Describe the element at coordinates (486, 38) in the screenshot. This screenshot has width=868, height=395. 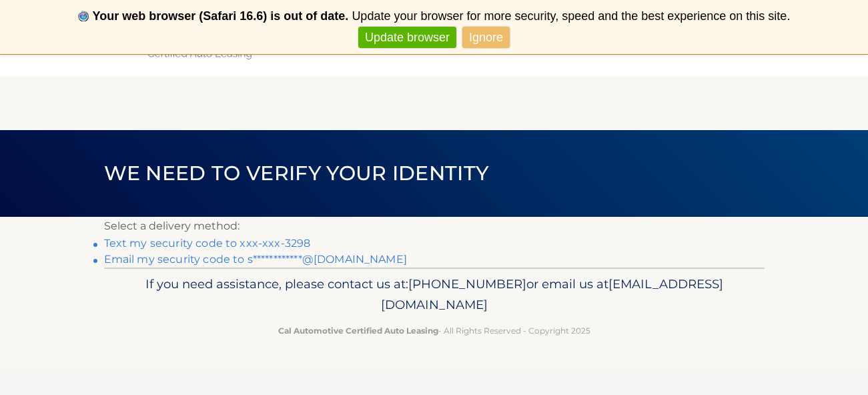
I see `a: Ignore` at that location.